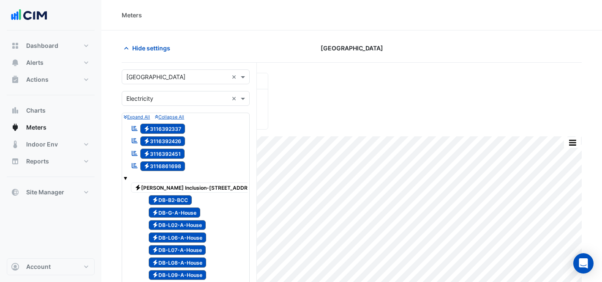  What do you see at coordinates (51, 161) in the screenshot?
I see `button: Reports` at bounding box center [51, 161].